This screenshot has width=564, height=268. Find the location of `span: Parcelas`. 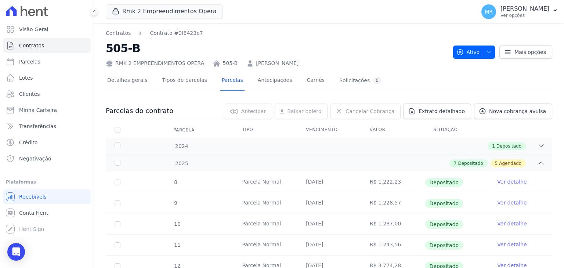

span: Parcelas is located at coordinates (30, 62).